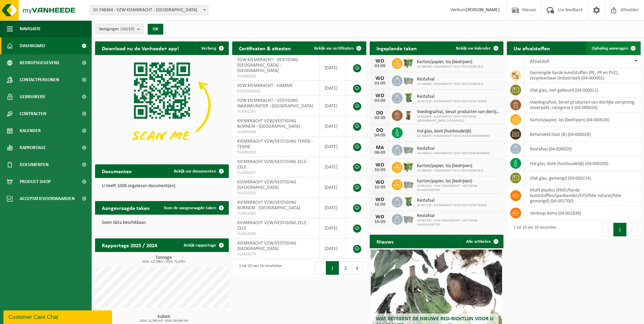 This screenshot has width=644, height=324. I want to click on span: KIEMKRACHT VZW/VESTIGING ZELE - ZELE, so click(273, 164).